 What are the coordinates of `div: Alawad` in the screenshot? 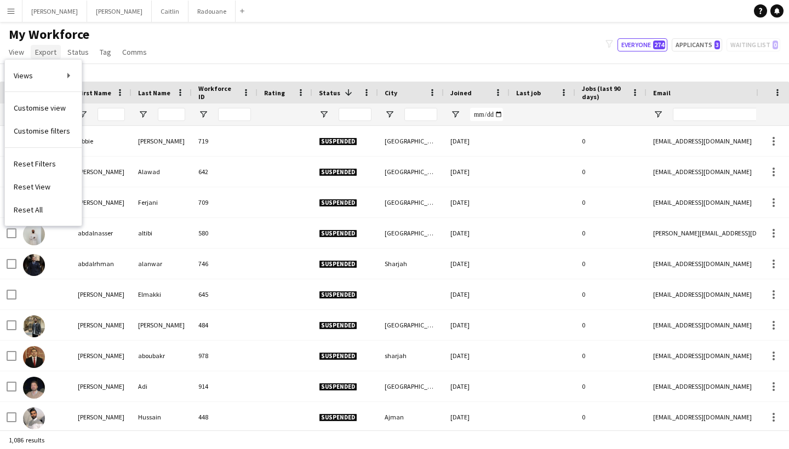 It's located at (162, 171).